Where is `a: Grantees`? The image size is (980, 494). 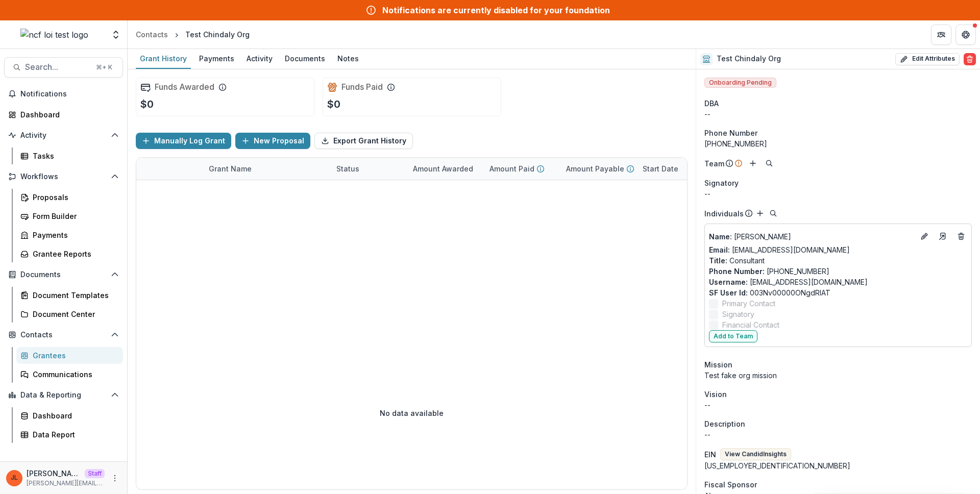 a: Grantees is located at coordinates (69, 355).